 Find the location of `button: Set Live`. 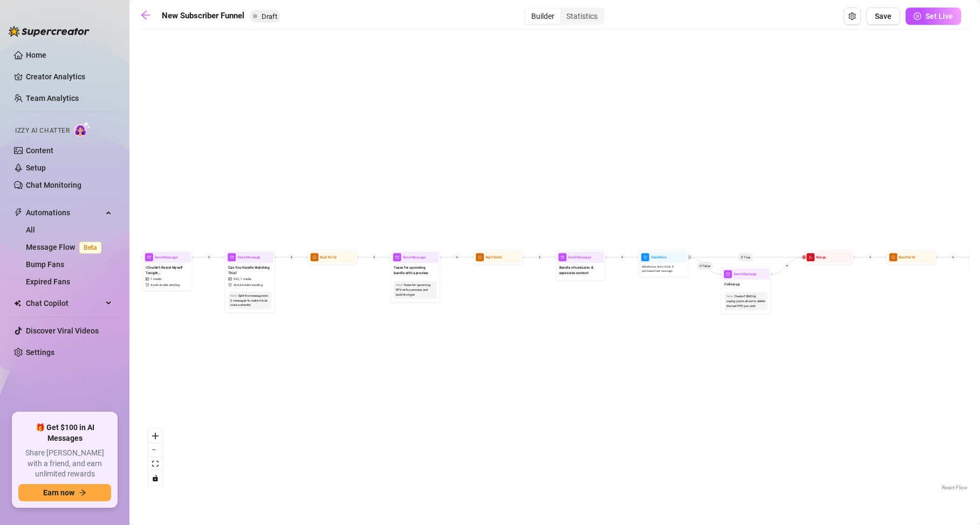

button: Set Live is located at coordinates (933, 16).